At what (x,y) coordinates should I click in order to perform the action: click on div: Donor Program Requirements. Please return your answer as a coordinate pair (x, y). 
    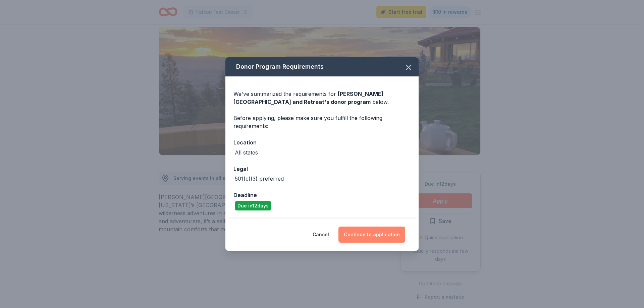
    Looking at the image, I should click on (322, 67).